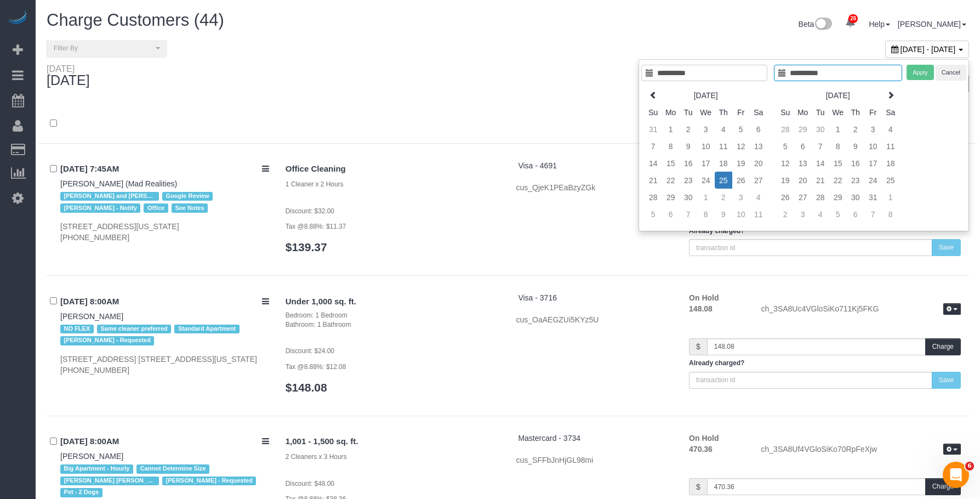  What do you see at coordinates (549, 438) in the screenshot?
I see `a: Mastercard - 3734` at bounding box center [549, 438].